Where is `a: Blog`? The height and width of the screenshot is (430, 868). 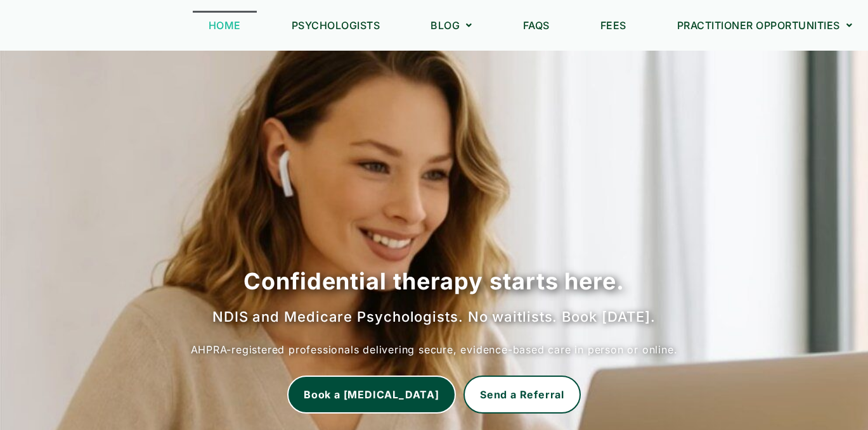
a: Blog is located at coordinates (451, 25).